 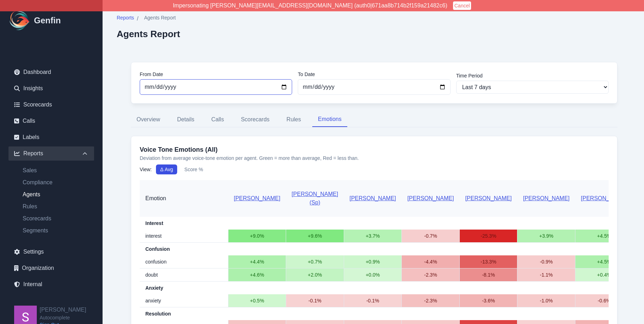 I want to click on td: interest, so click(x=184, y=236).